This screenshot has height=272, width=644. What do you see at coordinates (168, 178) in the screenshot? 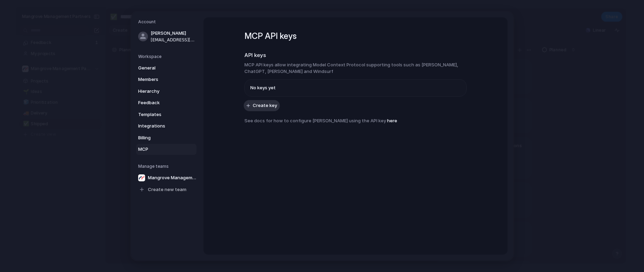
I see `a: Mangrove Management Partners` at bounding box center [168, 178].